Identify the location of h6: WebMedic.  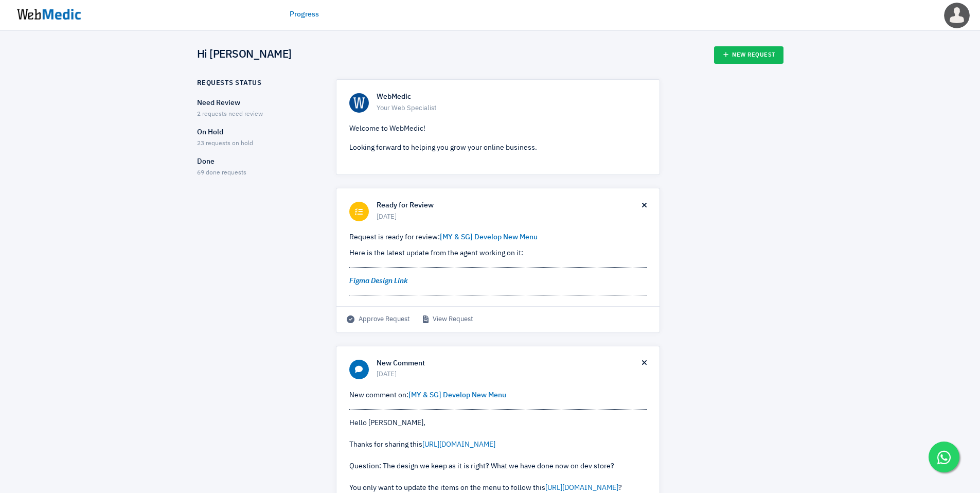
(511, 97).